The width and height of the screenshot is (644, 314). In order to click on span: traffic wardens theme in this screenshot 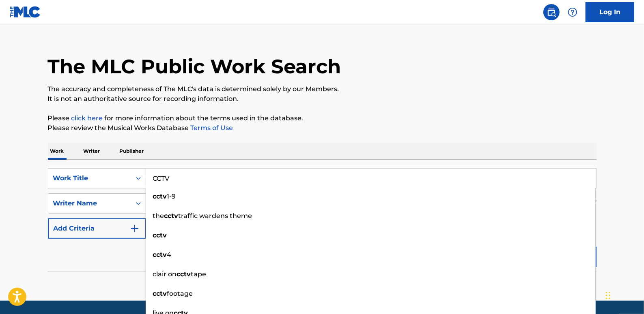, I will do `click(215, 216)`.